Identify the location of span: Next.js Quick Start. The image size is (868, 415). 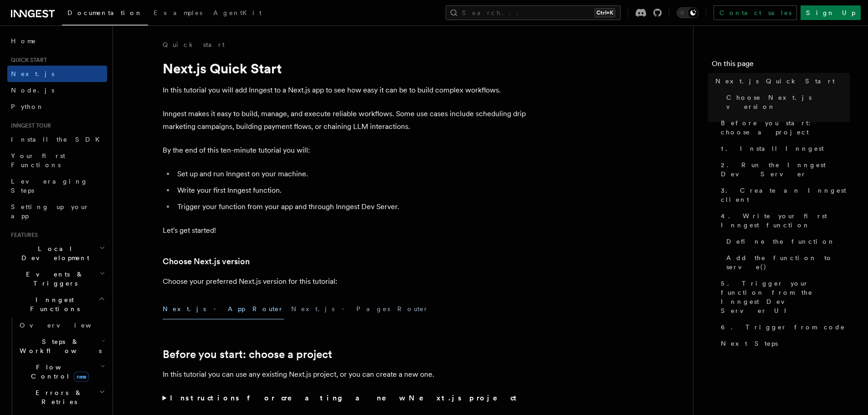
(775, 81).